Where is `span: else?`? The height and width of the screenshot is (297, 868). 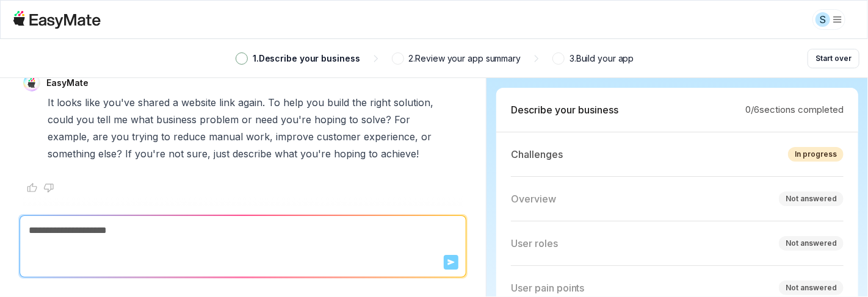
span: else? is located at coordinates (110, 154).